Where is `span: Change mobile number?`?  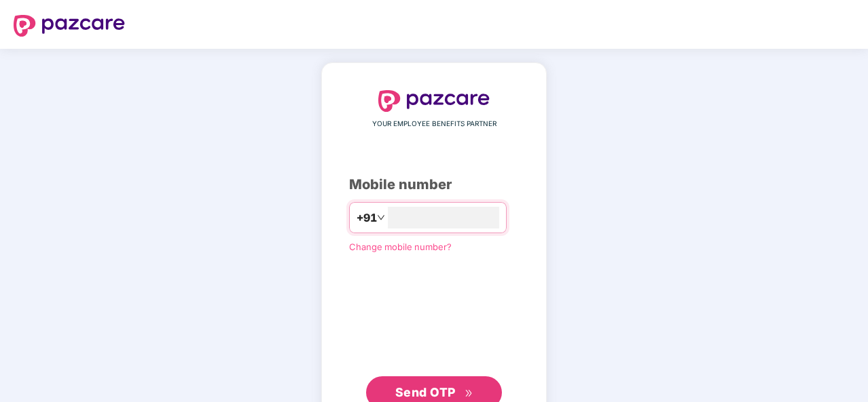 span: Change mobile number? is located at coordinates (400, 247).